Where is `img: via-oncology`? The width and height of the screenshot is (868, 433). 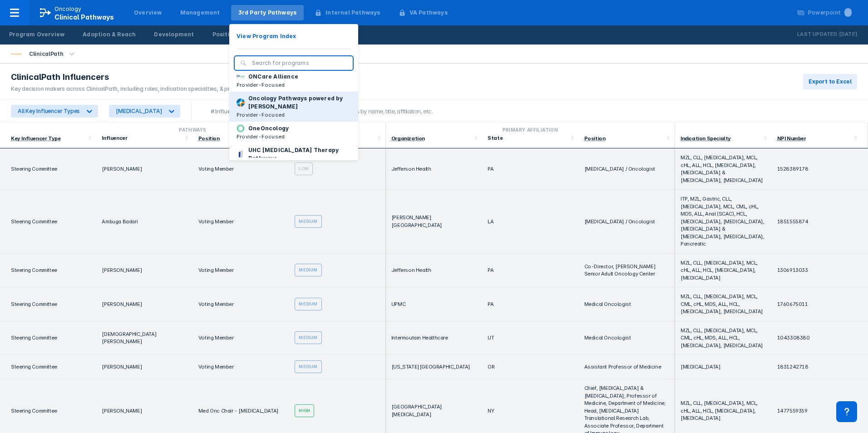 img: via-oncology is located at coordinates (17, 54).